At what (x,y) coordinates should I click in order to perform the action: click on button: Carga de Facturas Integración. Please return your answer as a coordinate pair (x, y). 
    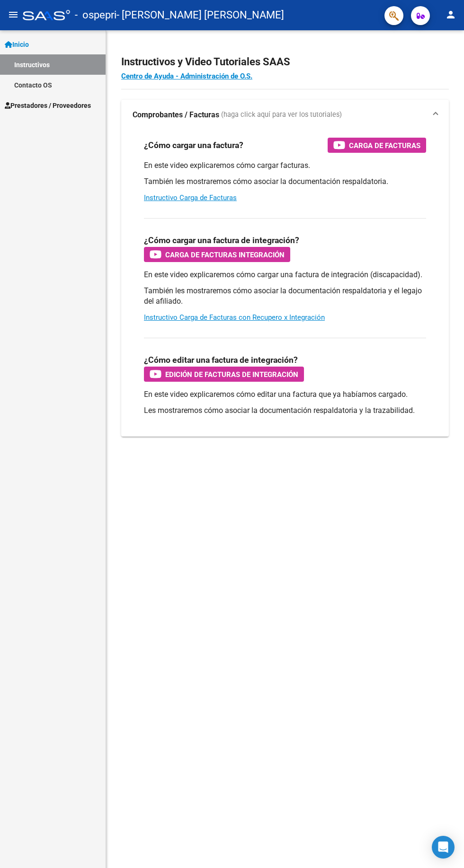
    Looking at the image, I should click on (216, 255).